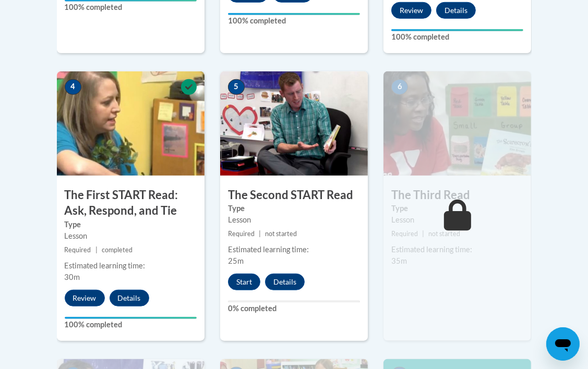 The width and height of the screenshot is (588, 369). What do you see at coordinates (130, 203) in the screenshot?
I see `h3: The First START Read: Ask, Respond, and Tie` at bounding box center [130, 203].